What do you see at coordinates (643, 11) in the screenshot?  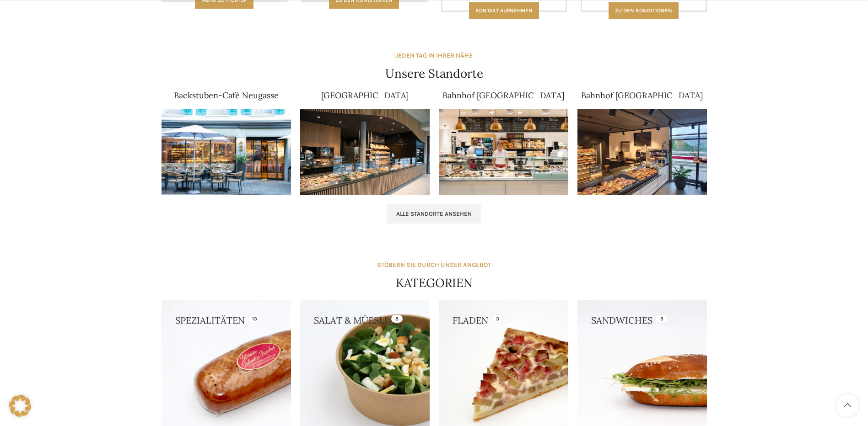 I see `a: Zu den konditionen` at bounding box center [643, 11].